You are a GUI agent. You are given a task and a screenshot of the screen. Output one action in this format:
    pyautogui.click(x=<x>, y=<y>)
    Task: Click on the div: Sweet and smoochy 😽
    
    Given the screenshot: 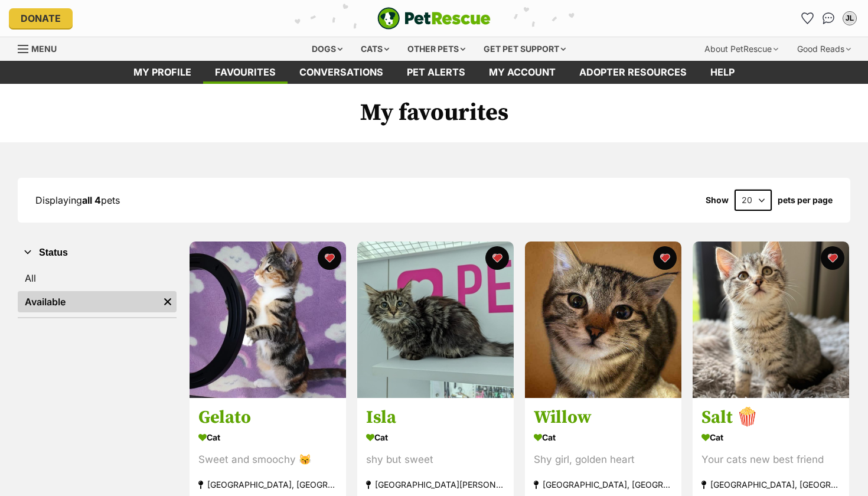 What is the action you would take?
    pyautogui.click(x=267, y=460)
    